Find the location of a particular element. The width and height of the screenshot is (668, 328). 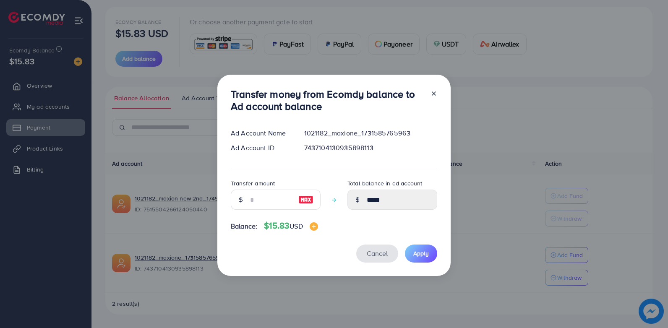

div: Ad Account ID is located at coordinates (261, 148).